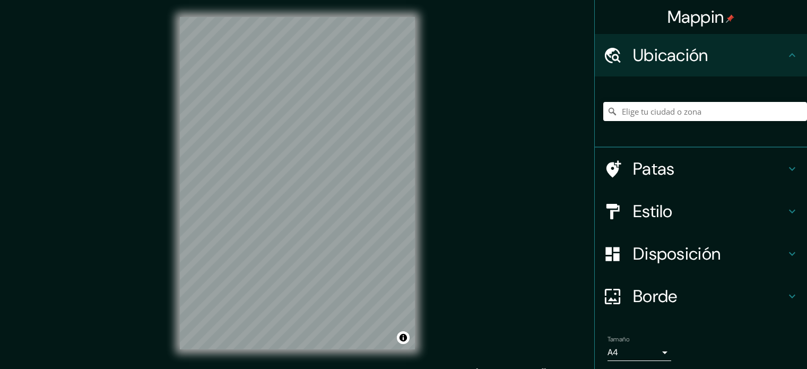 Image resolution: width=807 pixels, height=369 pixels. I want to click on font: Disposición, so click(677, 254).